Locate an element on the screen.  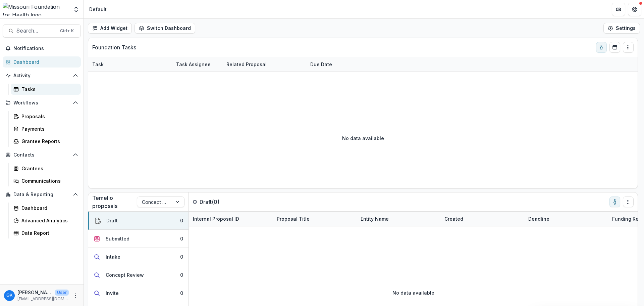
div: Submitted is located at coordinates (117, 238).